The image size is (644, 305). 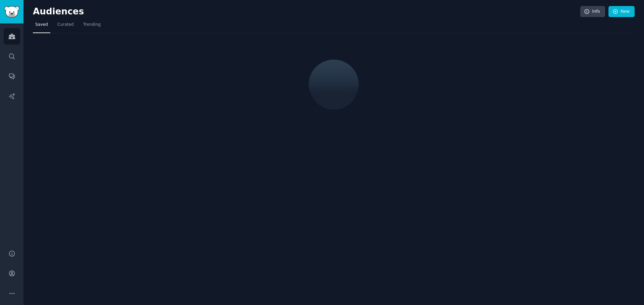 I want to click on h2: Audiences, so click(x=307, y=11).